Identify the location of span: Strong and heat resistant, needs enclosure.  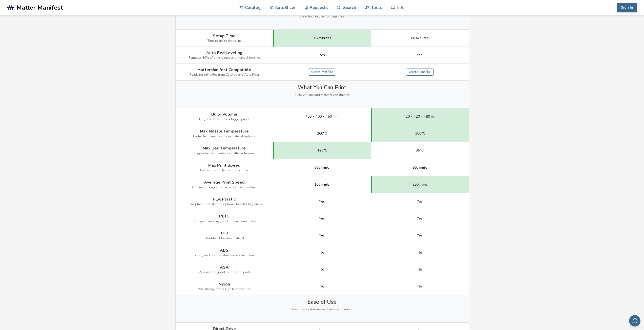
(224, 256).